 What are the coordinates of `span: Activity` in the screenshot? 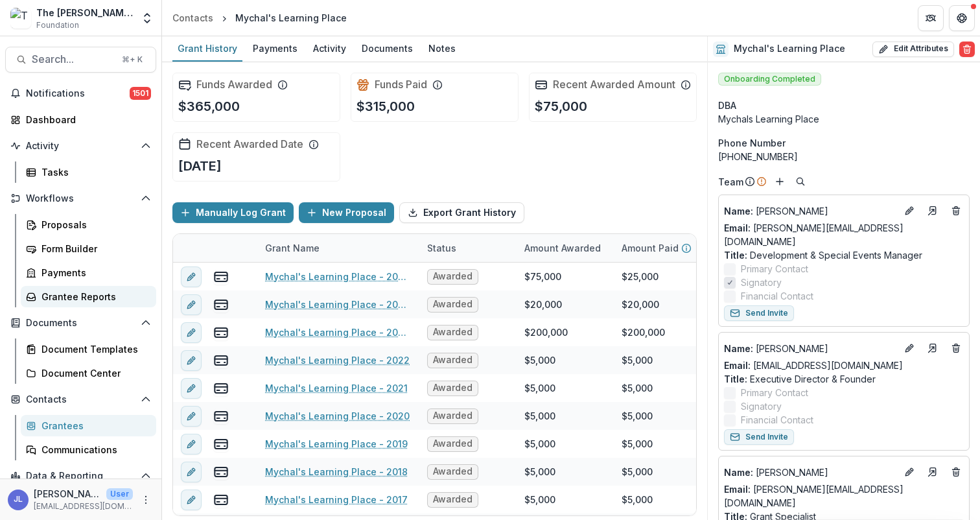 It's located at (80, 146).